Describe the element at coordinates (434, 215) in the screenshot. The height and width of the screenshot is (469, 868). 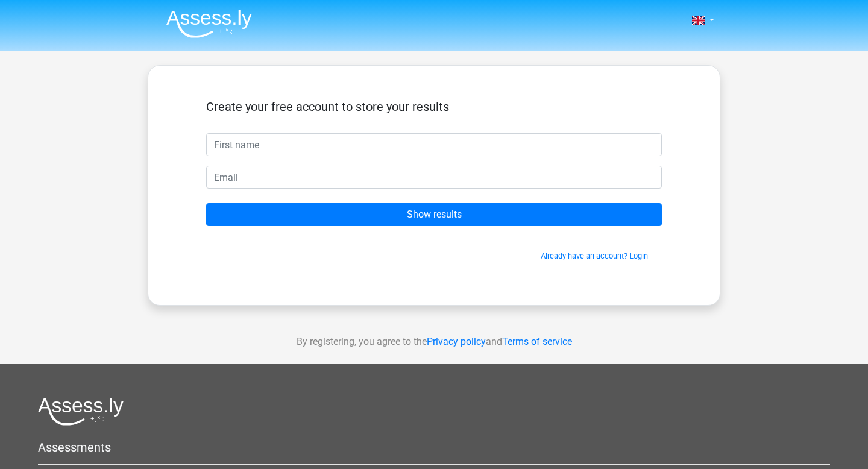
I see `input: Show results` at that location.